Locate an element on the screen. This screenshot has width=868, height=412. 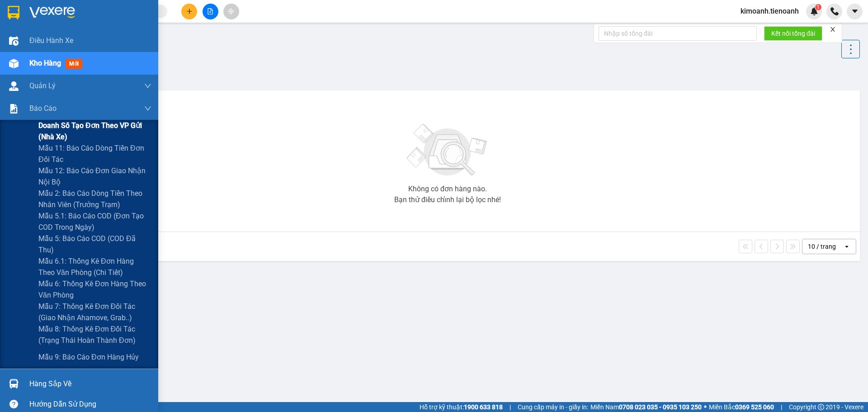
button: caret-down is located at coordinates (855, 11).